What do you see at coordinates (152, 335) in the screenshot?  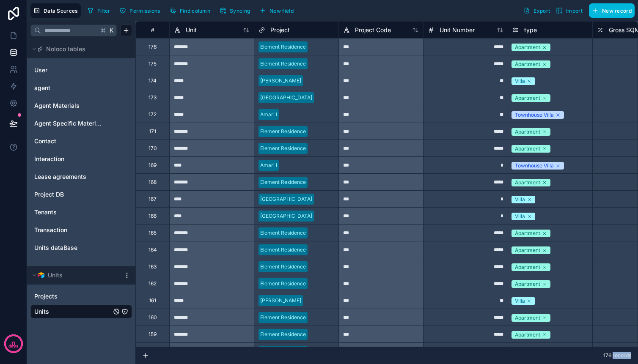 I see `div: 159` at bounding box center [152, 335].